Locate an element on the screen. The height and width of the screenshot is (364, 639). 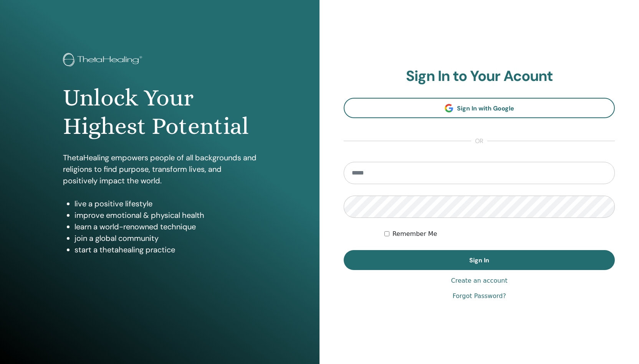
span: Sign In with Google is located at coordinates (485, 108).